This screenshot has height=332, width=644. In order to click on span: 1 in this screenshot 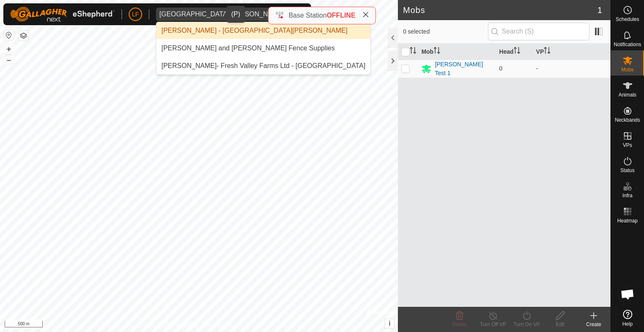, I will do `click(600, 10)`.